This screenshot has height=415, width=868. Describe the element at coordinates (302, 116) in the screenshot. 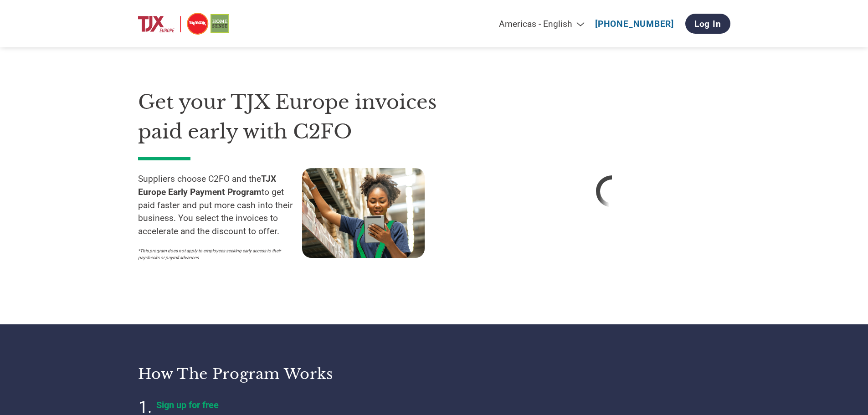

I see `h1: Get your TJX Europe invoices paid early with C2FO` at that location.